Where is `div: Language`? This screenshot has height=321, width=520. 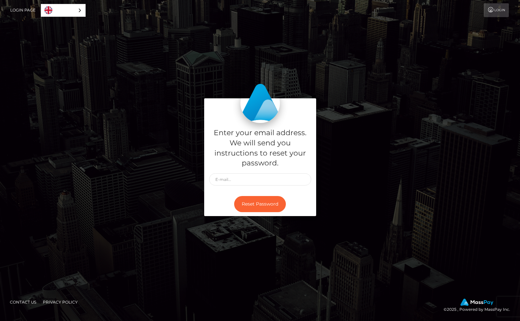 div: Language is located at coordinates (63, 10).